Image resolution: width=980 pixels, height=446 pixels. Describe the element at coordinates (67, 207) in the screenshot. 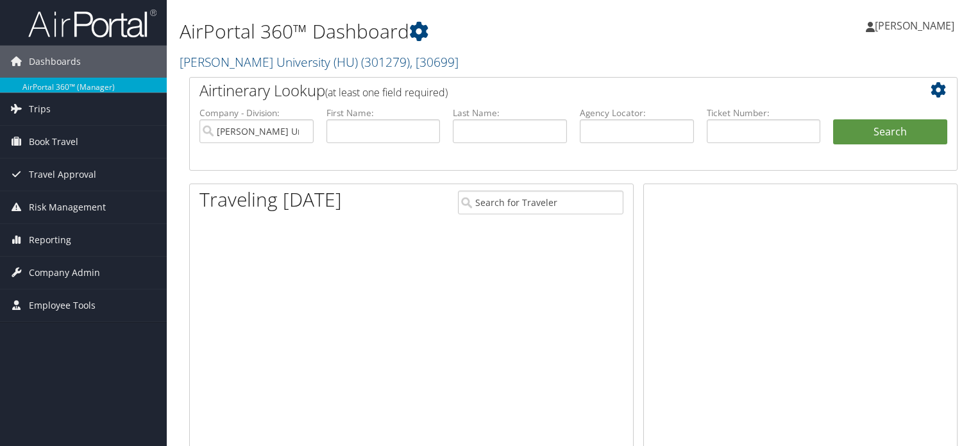

I see `span: Risk Management` at that location.